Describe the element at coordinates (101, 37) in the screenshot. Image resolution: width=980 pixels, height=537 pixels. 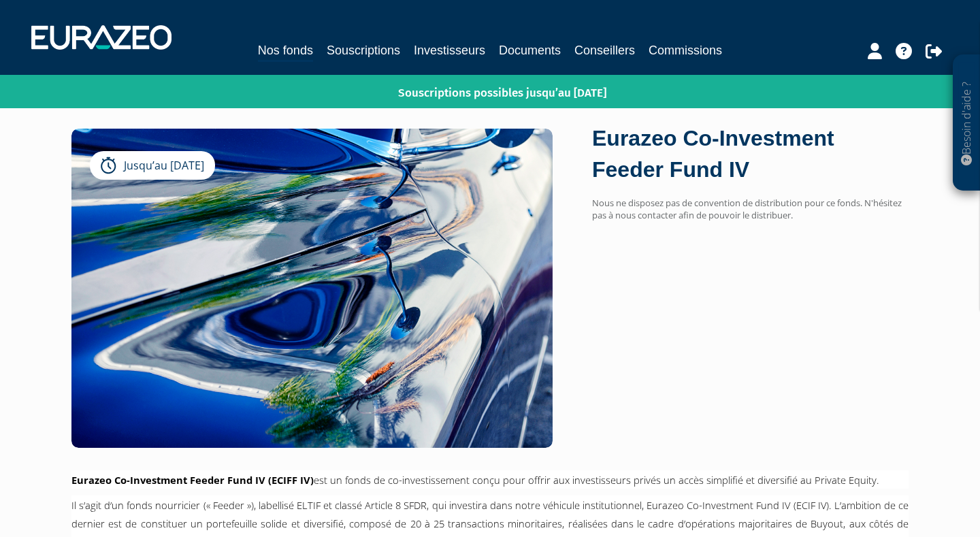
I see `img: 1732889491-logotype_eurazeo_blanc_rvb.png` at that location.